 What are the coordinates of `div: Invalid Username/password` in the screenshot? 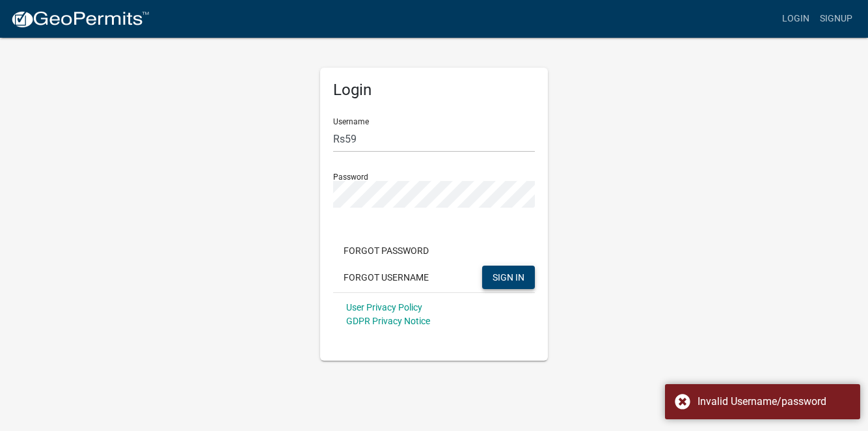 It's located at (774, 401).